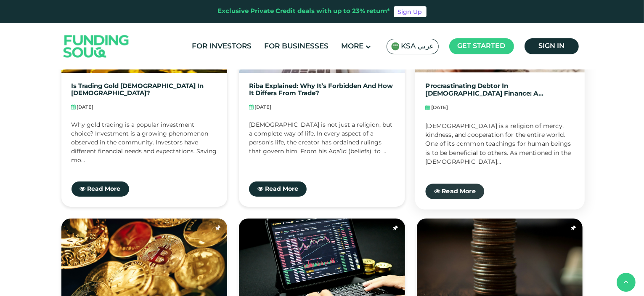 The height and width of the screenshot is (296, 644). Describe the element at coordinates (97, 46) in the screenshot. I see `img: Logo` at that location.